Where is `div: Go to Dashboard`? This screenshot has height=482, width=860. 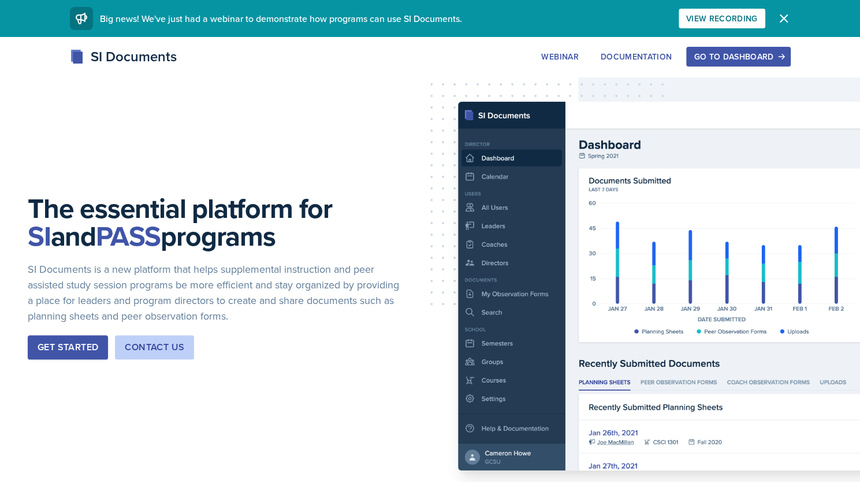
div: Go to Dashboard is located at coordinates (738, 57).